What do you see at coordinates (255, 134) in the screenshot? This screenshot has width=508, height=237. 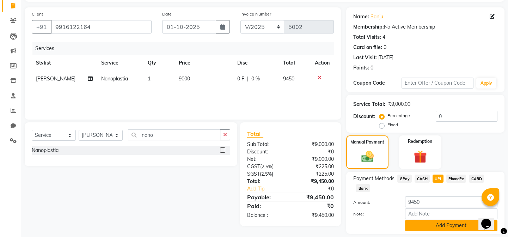 I see `span: Total` at bounding box center [255, 134].